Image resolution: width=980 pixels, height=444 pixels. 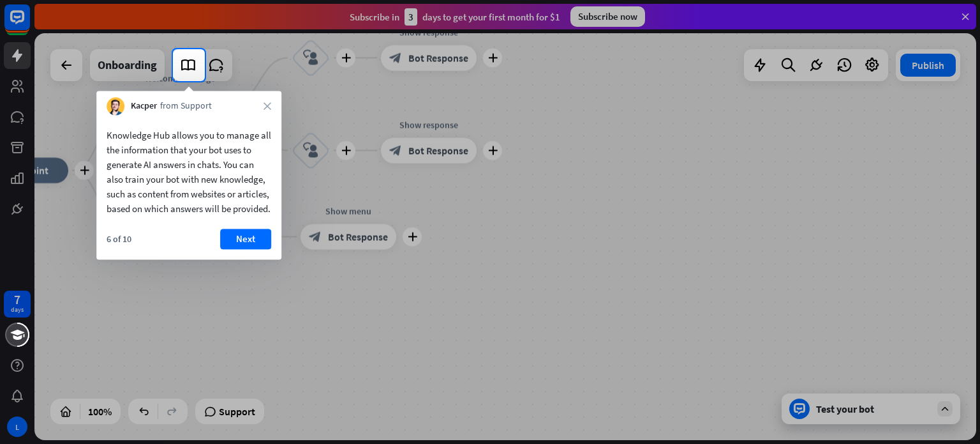 I want to click on span: Kacper, so click(x=143, y=106).